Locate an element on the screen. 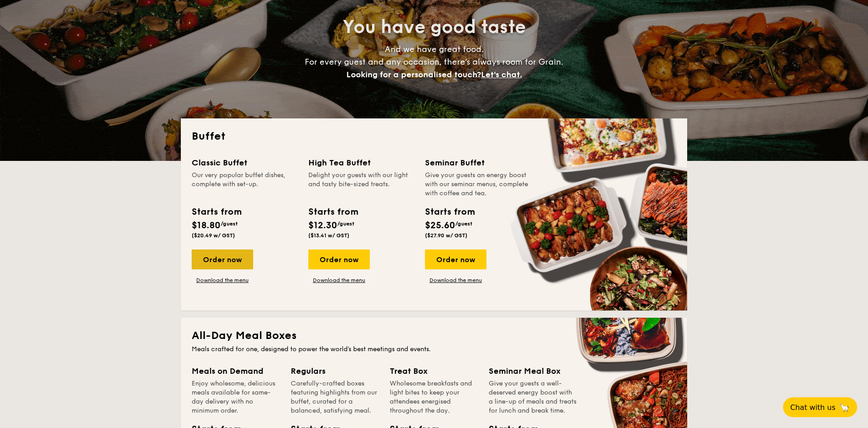 Image resolution: width=868 pixels, height=428 pixels. div: Seminar Meal Box is located at coordinates (533, 371).